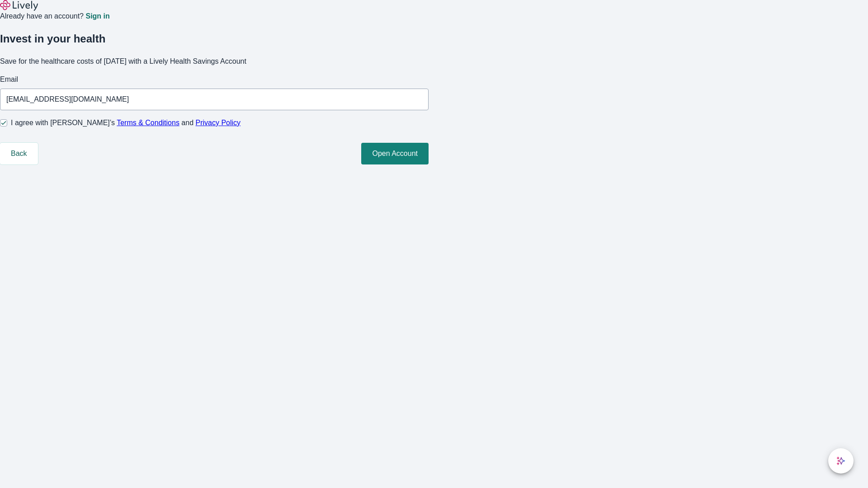 Image resolution: width=868 pixels, height=488 pixels. I want to click on svg: Lively AI Assistant, so click(841, 461).